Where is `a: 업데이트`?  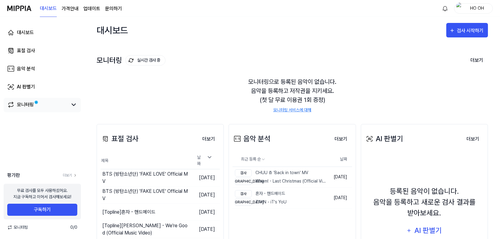
a: 업데이트 is located at coordinates (92, 9).